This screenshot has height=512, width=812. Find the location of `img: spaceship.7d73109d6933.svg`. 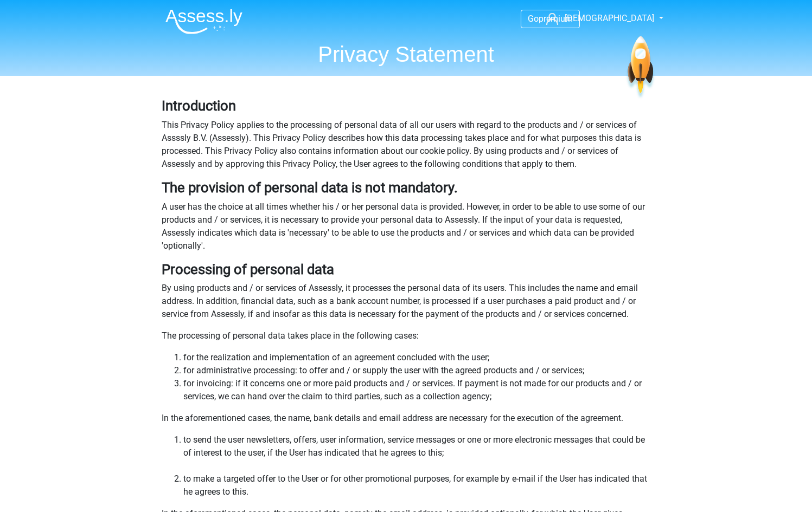

img: spaceship.7d73109d6933.svg is located at coordinates (640, 68).